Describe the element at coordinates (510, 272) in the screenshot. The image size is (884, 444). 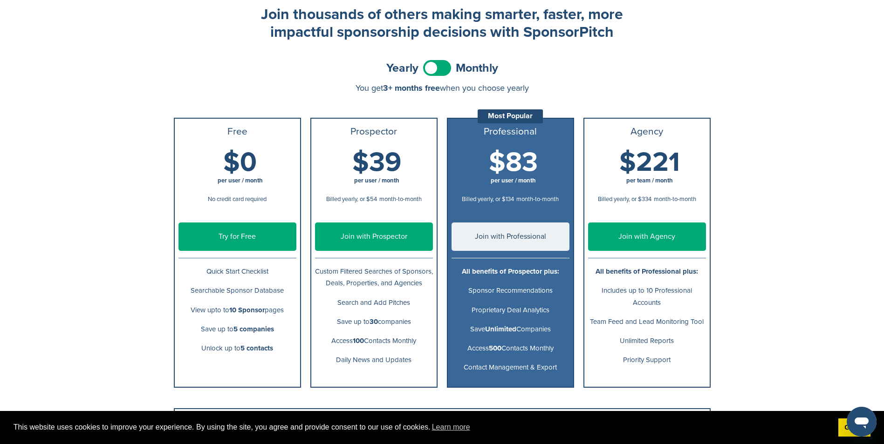
I see `b: All benefits of Prospector plus:` at that location.